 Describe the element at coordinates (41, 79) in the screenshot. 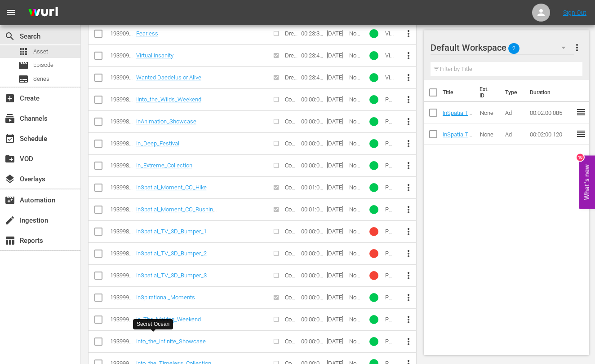

I see `span: Series` at that location.